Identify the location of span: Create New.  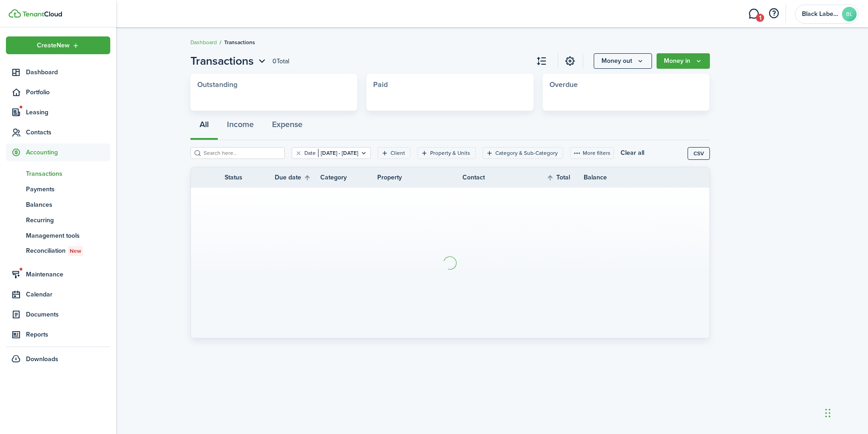
(53, 46).